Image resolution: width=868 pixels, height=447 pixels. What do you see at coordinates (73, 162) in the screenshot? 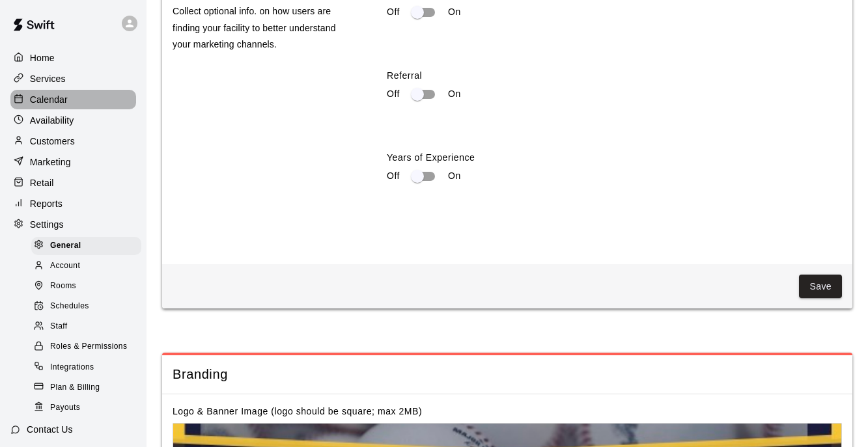
I see `a: Marketing` at bounding box center [73, 162].